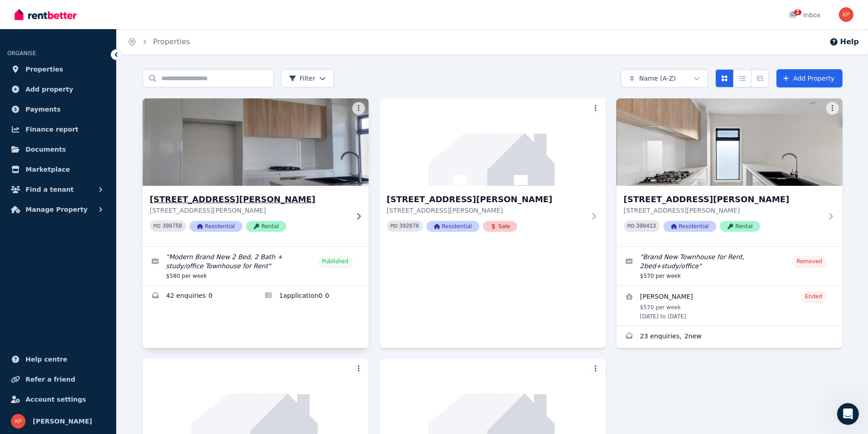  What do you see at coordinates (91, 228) in the screenshot?
I see `button: Search for help` at bounding box center [91, 228].